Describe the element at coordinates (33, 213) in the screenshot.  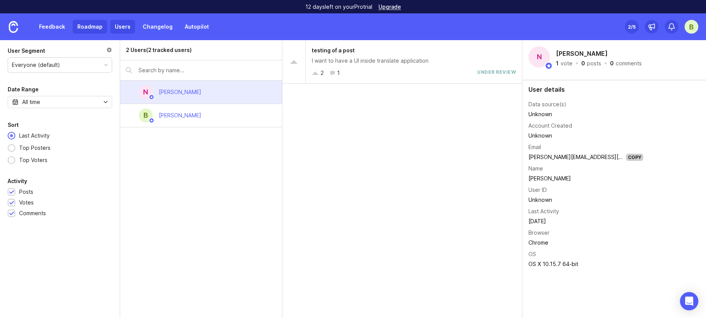
I see `div: Comments` at that location.